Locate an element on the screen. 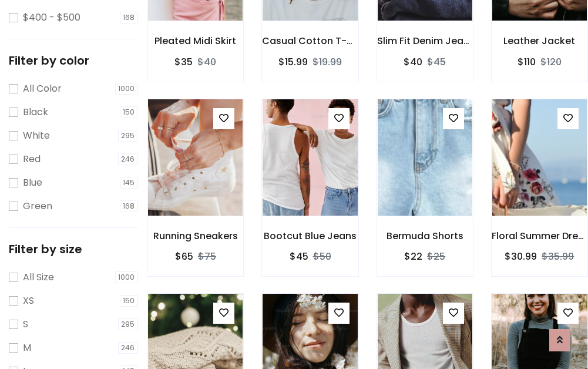 This screenshot has width=588, height=369. h6: $110 is located at coordinates (527, 61).